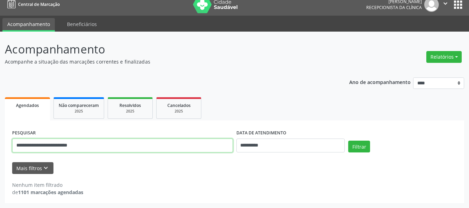 The width and height of the screenshot is (469, 208). I want to click on div: de, so click(48, 192).